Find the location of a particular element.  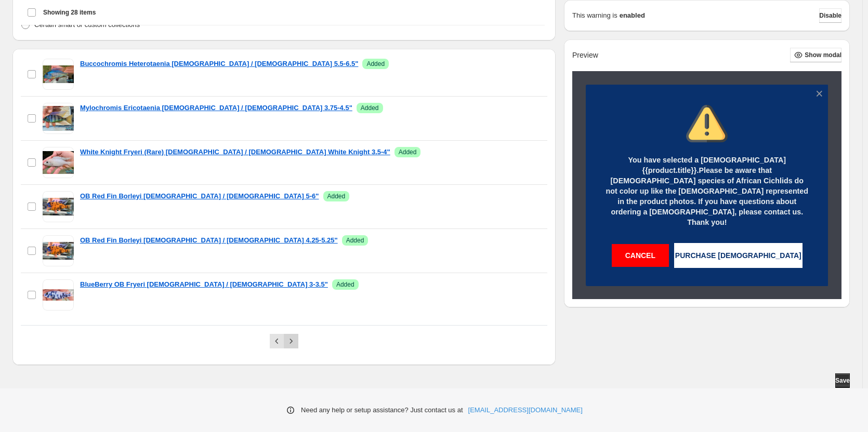

button: Save is located at coordinates (842, 380).